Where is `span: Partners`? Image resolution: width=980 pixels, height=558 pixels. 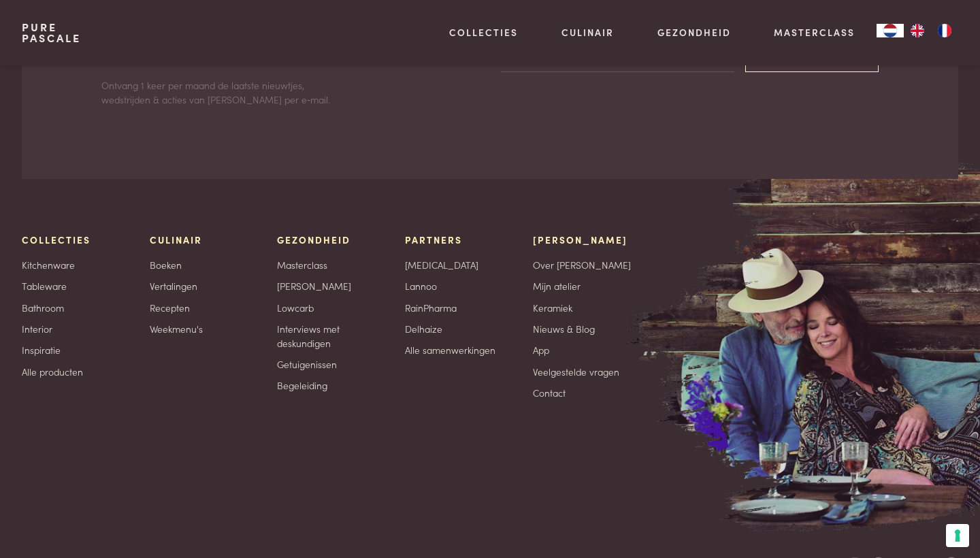 span: Partners is located at coordinates (434, 239).